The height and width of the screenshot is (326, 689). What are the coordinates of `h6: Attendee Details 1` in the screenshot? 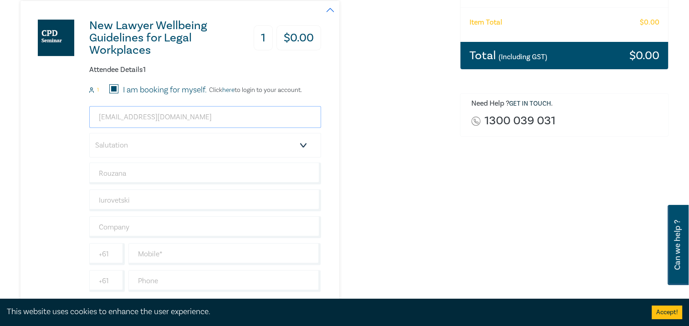 It's located at (205, 70).